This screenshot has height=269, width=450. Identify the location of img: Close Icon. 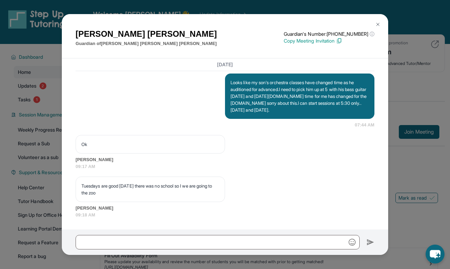
(377, 24).